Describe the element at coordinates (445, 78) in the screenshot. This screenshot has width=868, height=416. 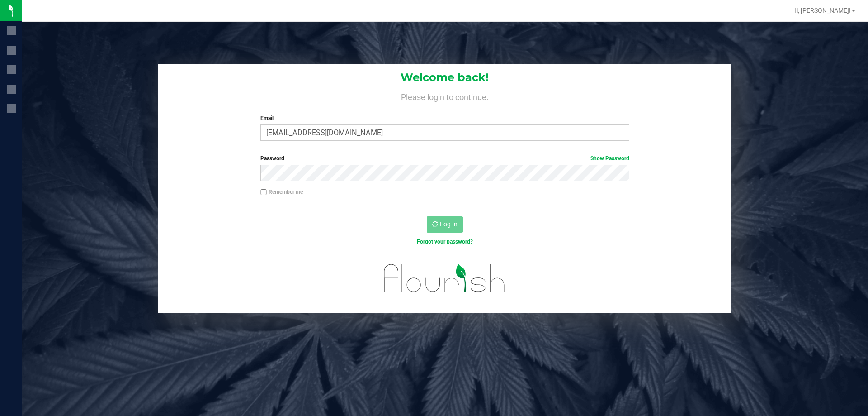
I see `h1: Welcome back!` at that location.